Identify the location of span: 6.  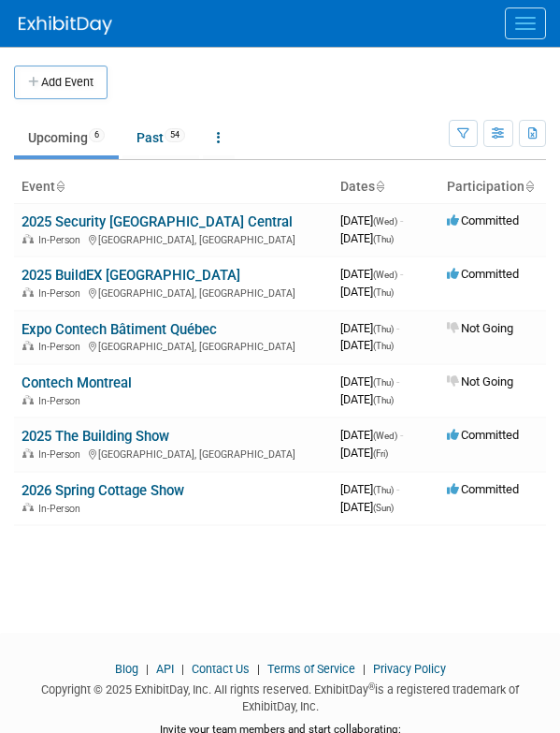
(96, 135).